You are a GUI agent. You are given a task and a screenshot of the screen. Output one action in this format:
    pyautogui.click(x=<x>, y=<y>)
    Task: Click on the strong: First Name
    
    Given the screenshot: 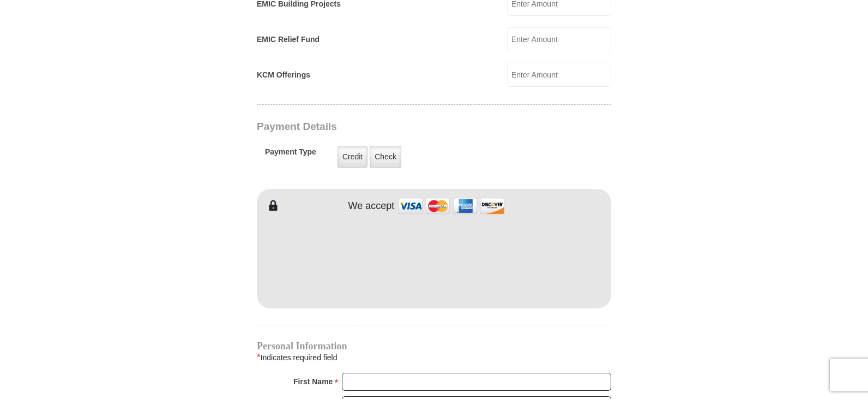 What is the action you would take?
    pyautogui.click(x=313, y=381)
    